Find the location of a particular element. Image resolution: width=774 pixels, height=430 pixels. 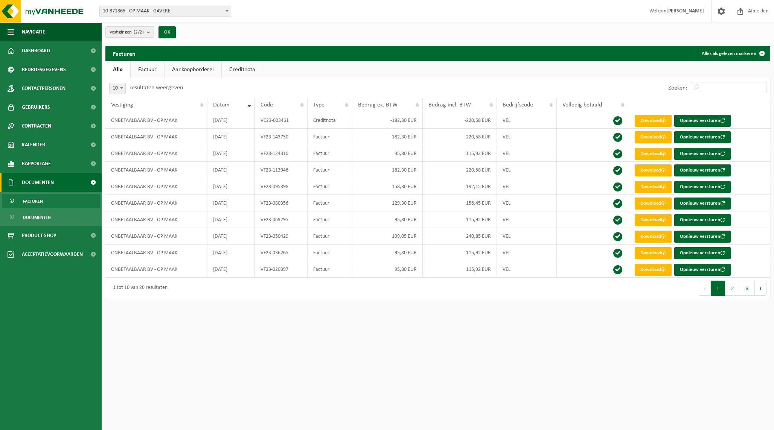

td: 158,80 EUR is located at coordinates (387, 187).